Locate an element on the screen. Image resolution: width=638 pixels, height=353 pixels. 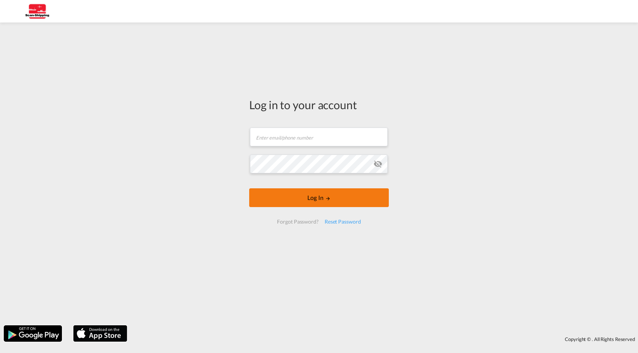
div: Reset Password is located at coordinates (343, 222).